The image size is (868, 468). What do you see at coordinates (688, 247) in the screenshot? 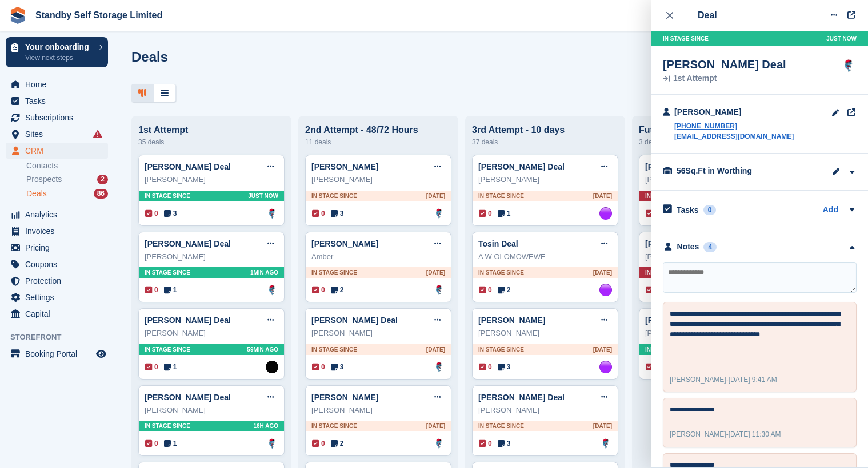
I see `div: Notes` at bounding box center [688, 247].